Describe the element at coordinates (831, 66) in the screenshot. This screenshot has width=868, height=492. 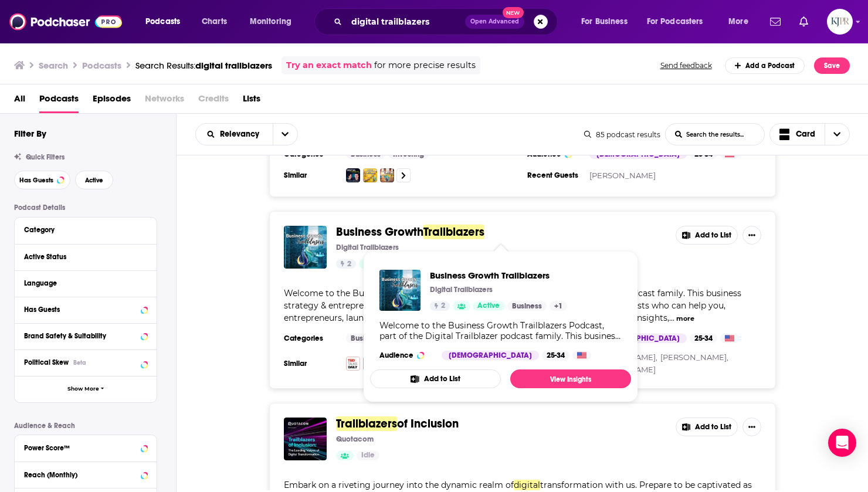
I see `button: Save` at that location.